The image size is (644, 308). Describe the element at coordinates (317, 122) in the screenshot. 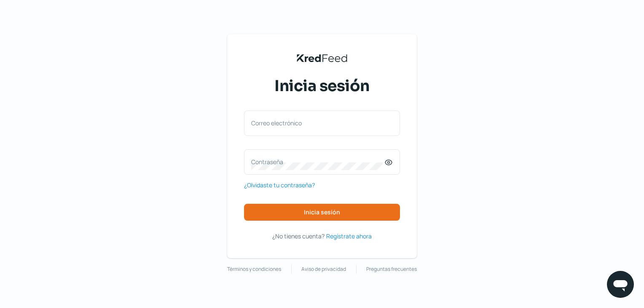

I see `label: Correo electrónico` at that location.